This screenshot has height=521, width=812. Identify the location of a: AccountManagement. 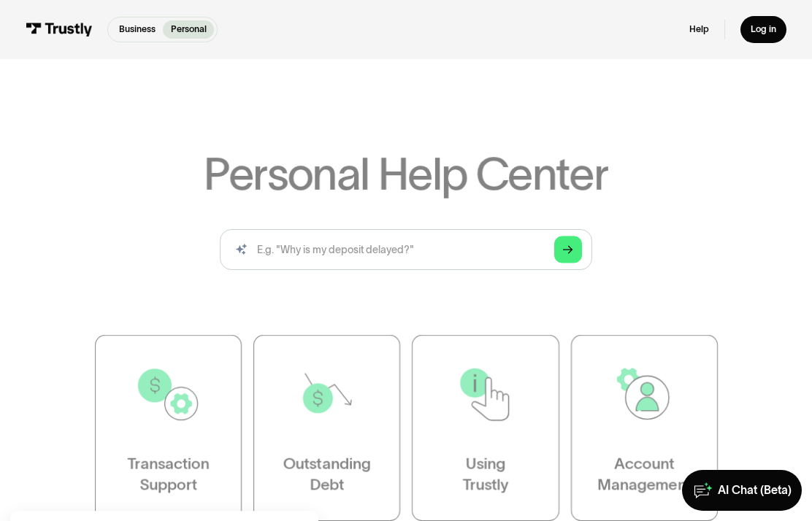
(643, 428).